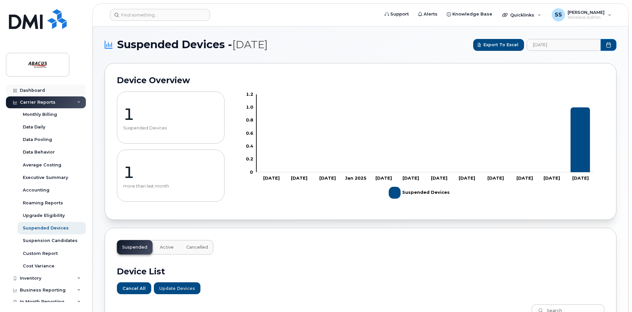  Describe the element at coordinates (177, 288) in the screenshot. I see `button: Update Devices` at that location.